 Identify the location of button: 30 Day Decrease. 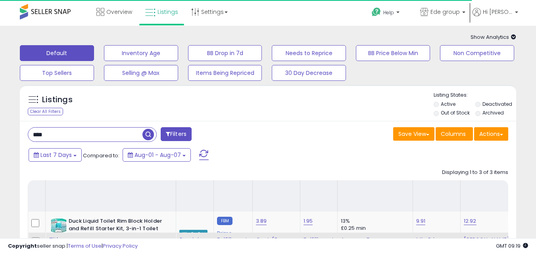
(309, 73).